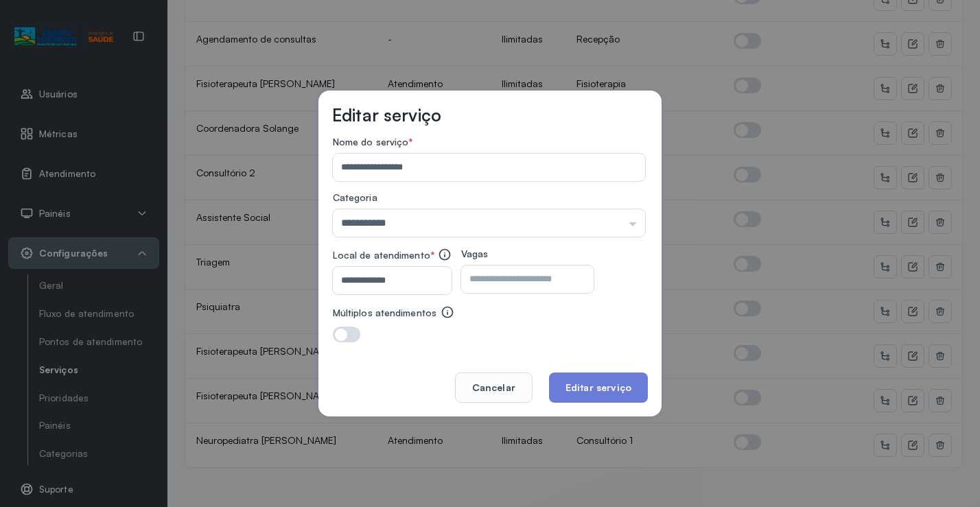  What do you see at coordinates (475, 254) in the screenshot?
I see `span: Vagas` at bounding box center [475, 254].